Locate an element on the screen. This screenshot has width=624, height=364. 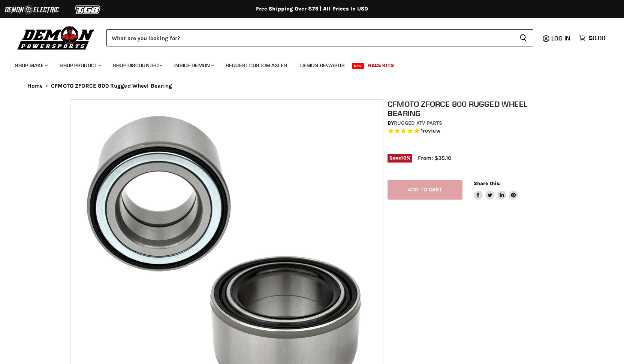
span: Save % is located at coordinates (400, 158).